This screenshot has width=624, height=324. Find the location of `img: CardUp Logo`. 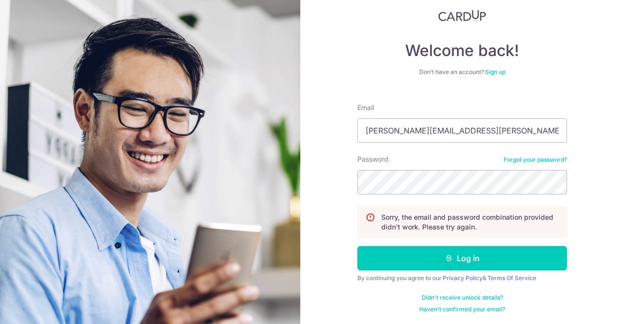

img: CardUp Logo is located at coordinates (462, 16).